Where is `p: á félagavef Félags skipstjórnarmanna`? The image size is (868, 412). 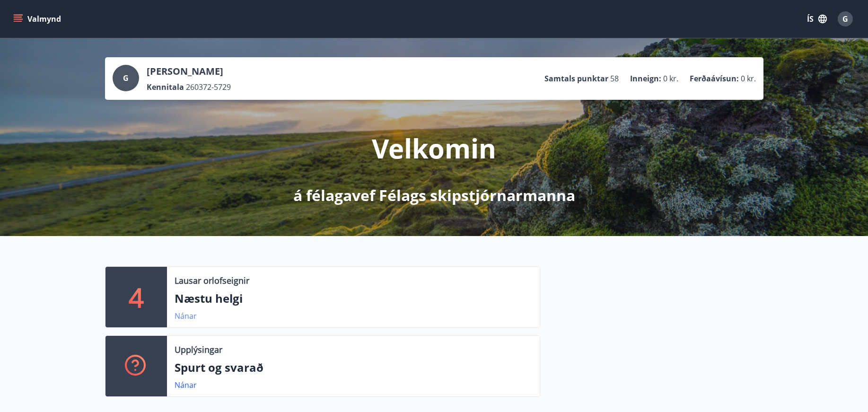 p: á félagavef Félags skipstjórnarmanna is located at coordinates (434, 196).